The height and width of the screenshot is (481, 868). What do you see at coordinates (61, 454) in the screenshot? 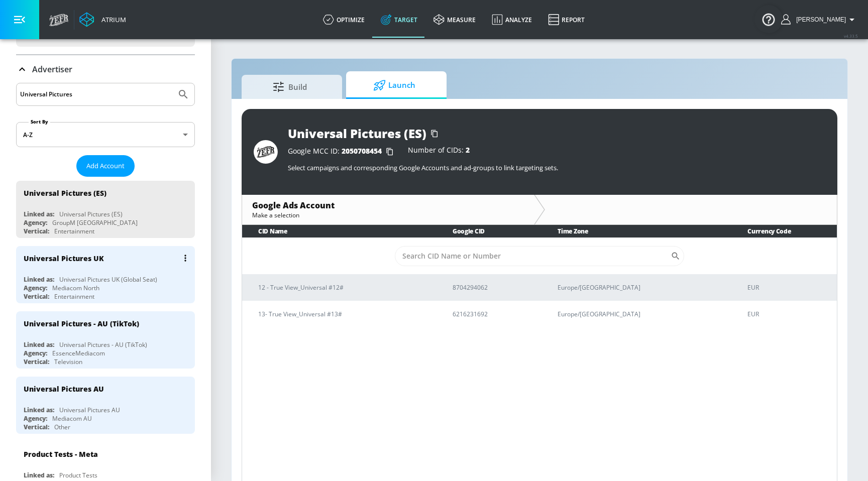
I see `div: Product Tests - Meta` at bounding box center [61, 454].